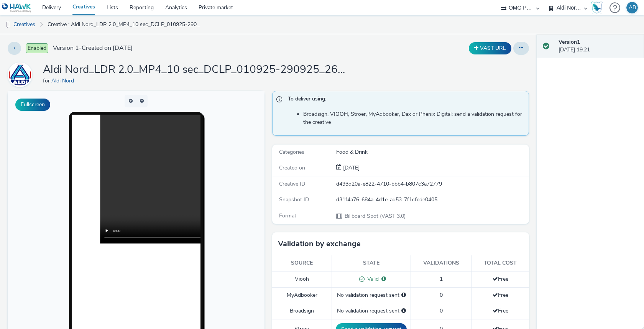 The height and width of the screenshot is (329, 644). I want to click on span: for, so click(47, 81).